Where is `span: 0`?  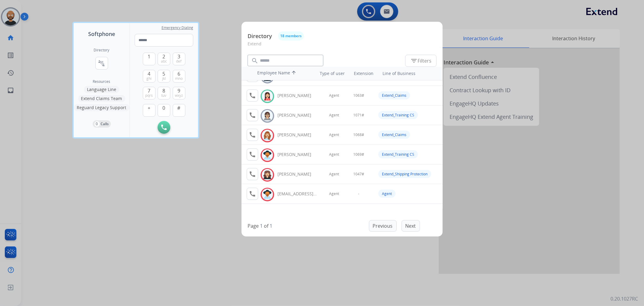 span: 0 is located at coordinates (164, 108).